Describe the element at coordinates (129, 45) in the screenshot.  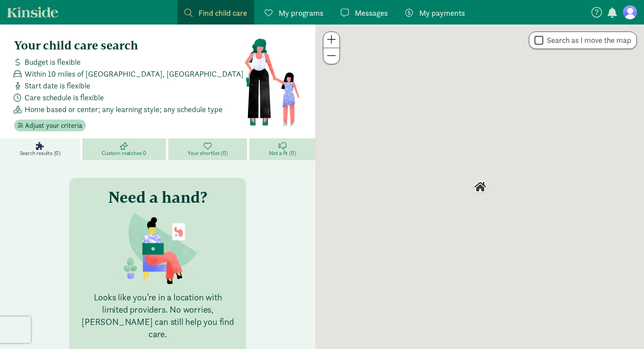
I see `h4: Your child care search` at that location.